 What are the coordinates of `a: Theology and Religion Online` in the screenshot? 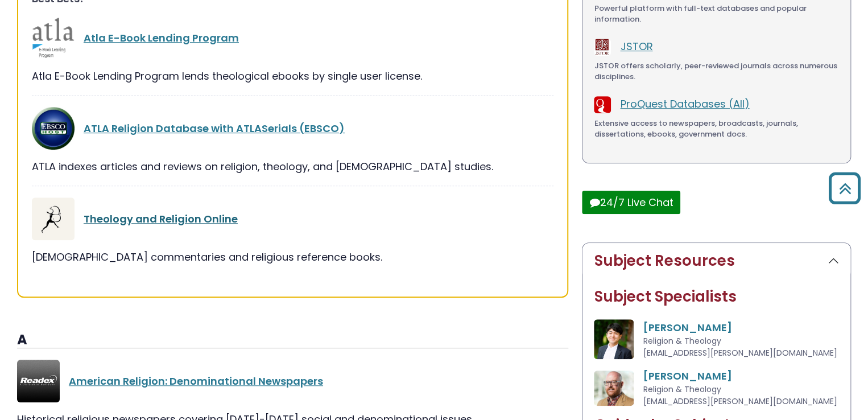 It's located at (160, 219).